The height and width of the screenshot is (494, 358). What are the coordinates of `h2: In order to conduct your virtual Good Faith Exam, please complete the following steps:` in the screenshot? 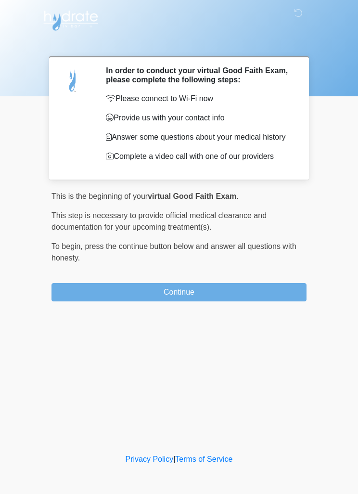 It's located at (199, 75).